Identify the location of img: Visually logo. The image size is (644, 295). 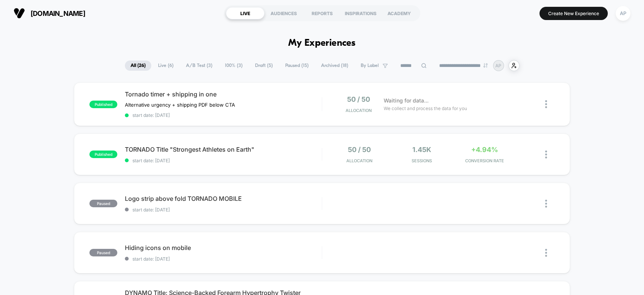
(19, 13).